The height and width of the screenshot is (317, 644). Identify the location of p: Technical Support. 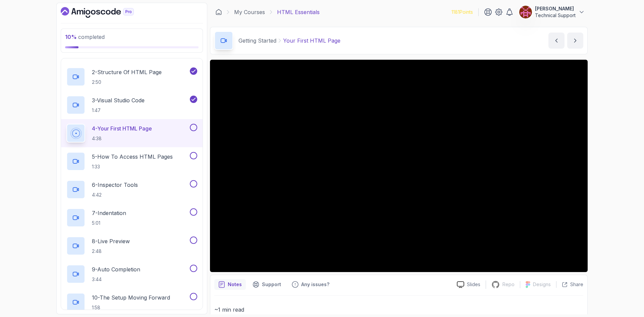
(555, 15).